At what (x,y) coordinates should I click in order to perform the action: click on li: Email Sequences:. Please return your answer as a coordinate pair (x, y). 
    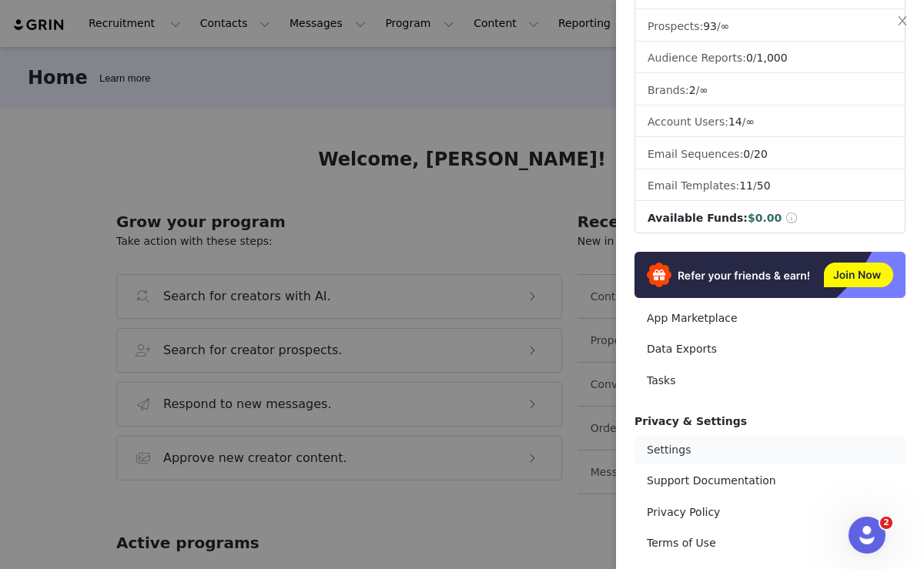
    Looking at the image, I should click on (770, 155).